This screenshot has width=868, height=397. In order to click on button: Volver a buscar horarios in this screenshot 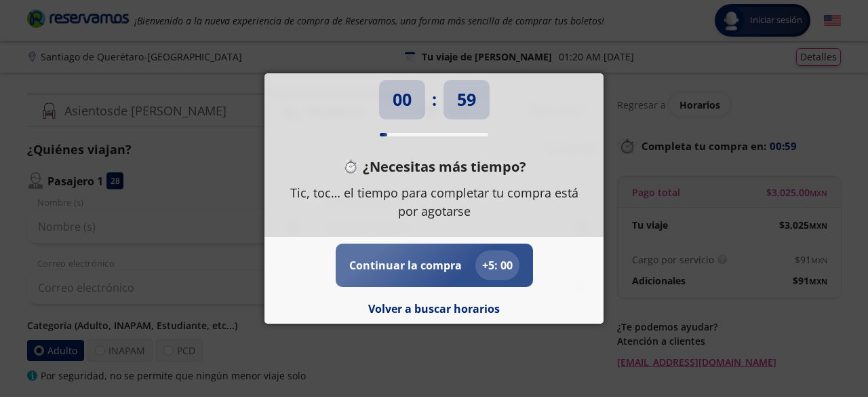, I will do `click(434, 309)`.